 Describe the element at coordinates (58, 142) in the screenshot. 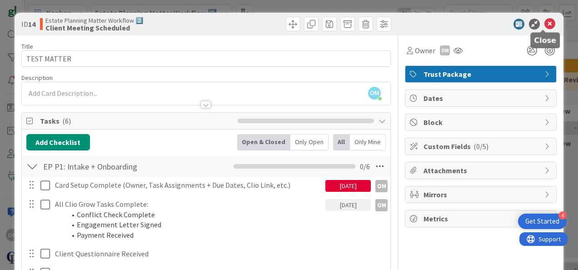

I see `button: Add Checklist` at that location.